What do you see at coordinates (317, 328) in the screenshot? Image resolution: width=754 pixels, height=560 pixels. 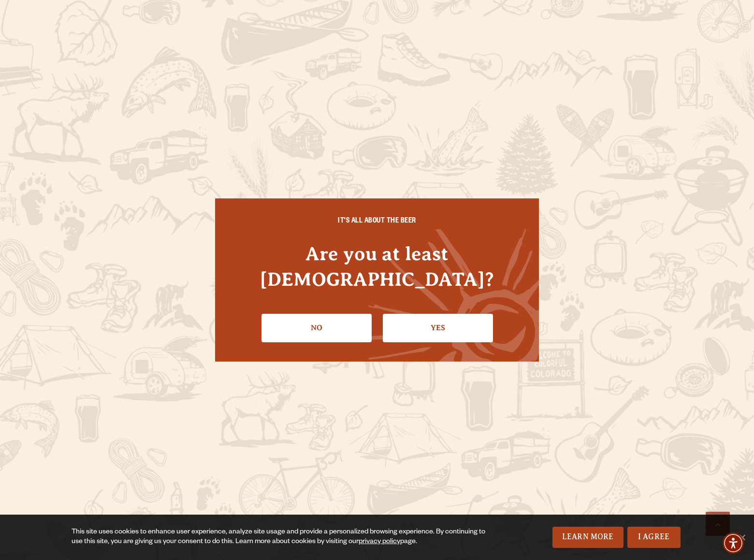 I see `a: No` at bounding box center [317, 328].